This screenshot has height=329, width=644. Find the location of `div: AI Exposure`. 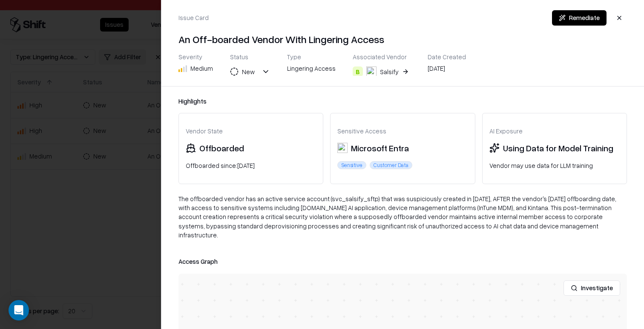

div: AI Exposure is located at coordinates (555, 131).